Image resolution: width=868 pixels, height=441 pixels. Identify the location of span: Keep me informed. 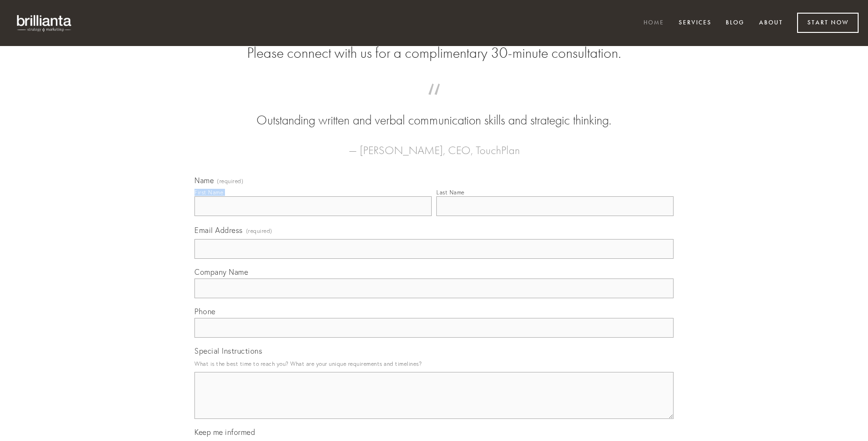
(225, 432).